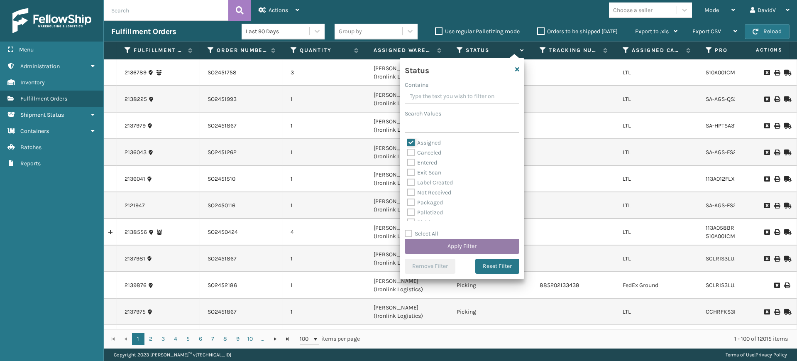 The image size is (797, 361). I want to click on a: 2121947, so click(135, 206).